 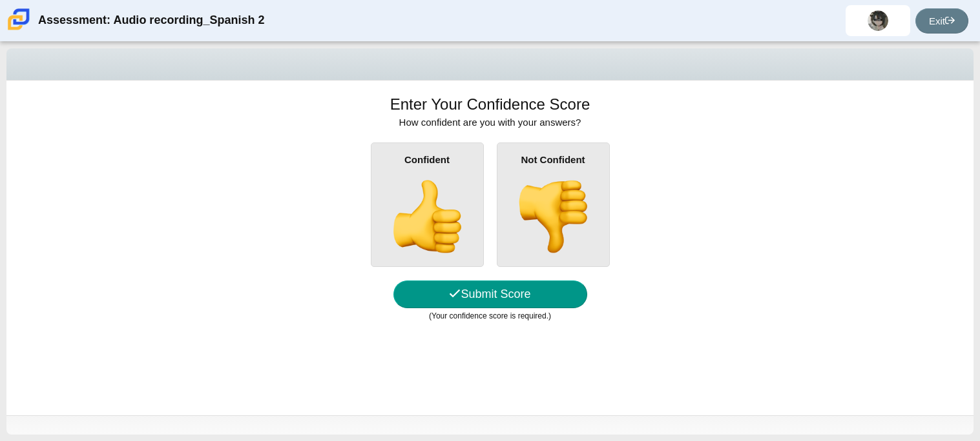 I want to click on img: thumbs-up.png, so click(x=427, y=217).